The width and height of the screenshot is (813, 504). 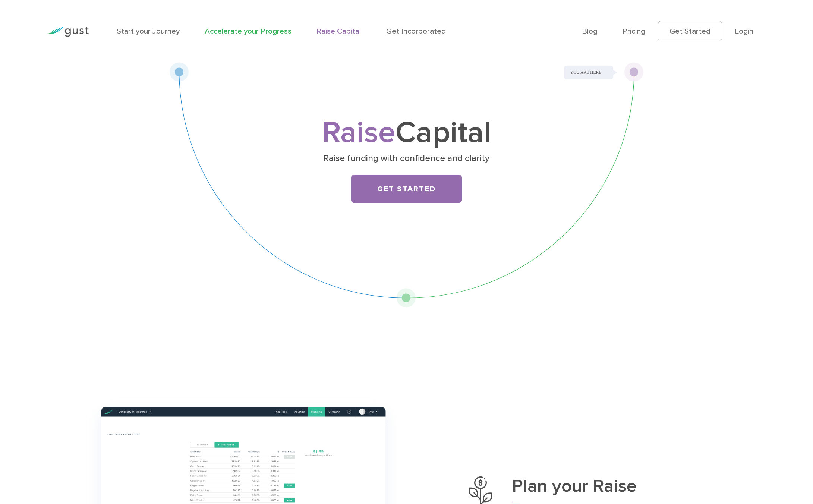 I want to click on a: Get Incorporated, so click(x=416, y=31).